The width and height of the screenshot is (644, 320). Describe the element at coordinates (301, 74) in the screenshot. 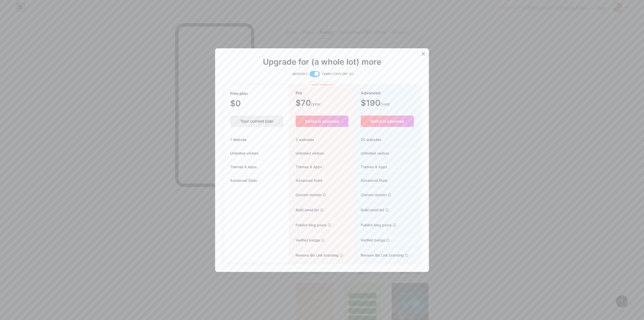

I see `span: MONTHLY` at that location.